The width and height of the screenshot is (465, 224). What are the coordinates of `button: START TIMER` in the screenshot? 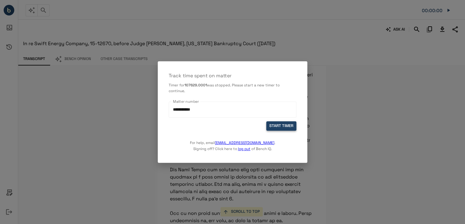 It's located at (281, 126).